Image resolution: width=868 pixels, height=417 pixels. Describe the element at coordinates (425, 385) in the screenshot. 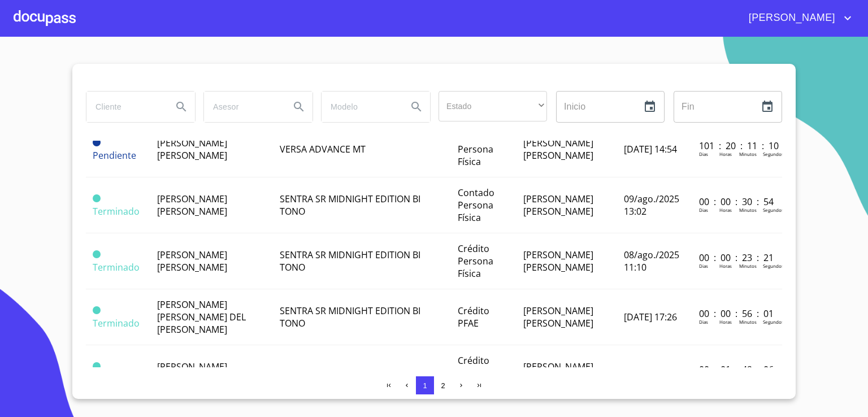

I see `button: 1` at that location.